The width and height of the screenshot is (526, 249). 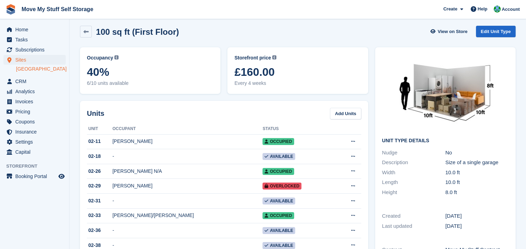 What do you see at coordinates (414, 172) in the screenshot?
I see `div: Width` at bounding box center [414, 172].